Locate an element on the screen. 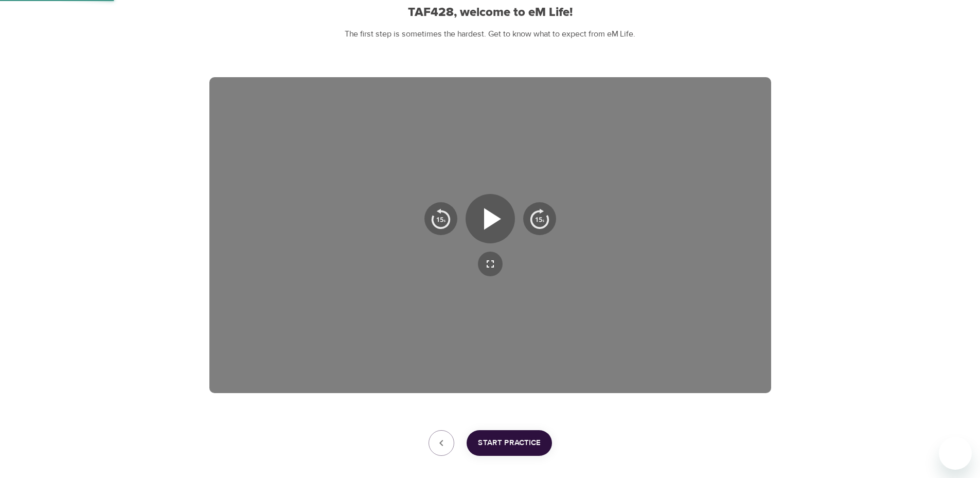 The width and height of the screenshot is (980, 478). img: 15s_next.svg is located at coordinates (539, 219).